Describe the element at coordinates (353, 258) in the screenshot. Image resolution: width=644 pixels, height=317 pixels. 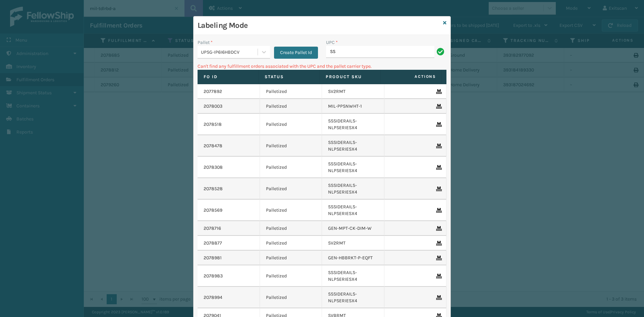
I see `td: GEN-HBBRKT-P-EQFT` at that location.